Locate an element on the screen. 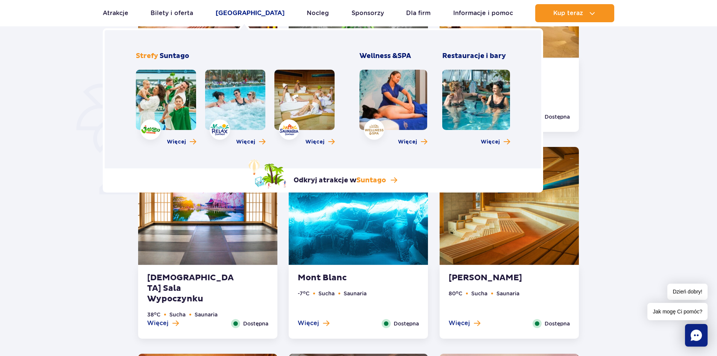 The height and width of the screenshot is (356, 717). strong: Mont Blanc is located at coordinates (343, 278).